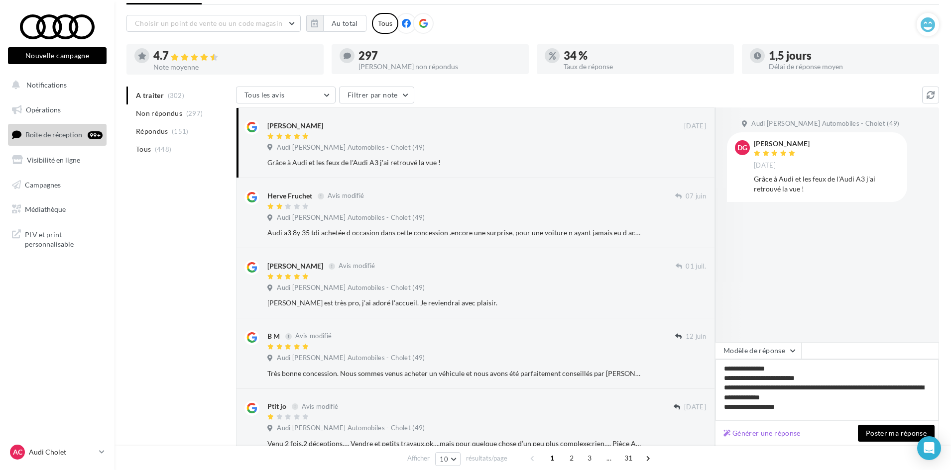 Image resolution: width=951 pixels, height=470 pixels. What do you see at coordinates (552, 458) in the screenshot?
I see `span: 1` at bounding box center [552, 458].